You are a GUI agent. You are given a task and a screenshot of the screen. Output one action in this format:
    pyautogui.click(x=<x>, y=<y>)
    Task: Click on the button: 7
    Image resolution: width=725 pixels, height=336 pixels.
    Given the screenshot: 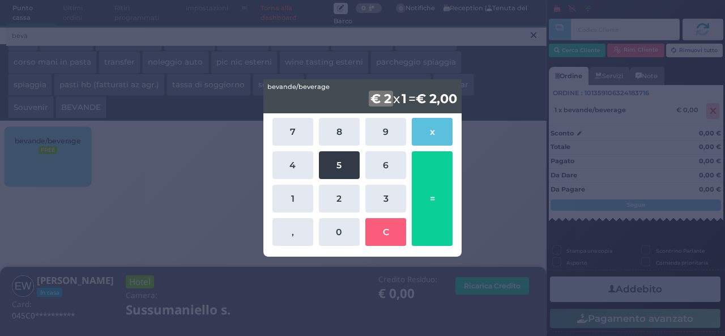 What is the action you would take?
    pyautogui.click(x=293, y=131)
    